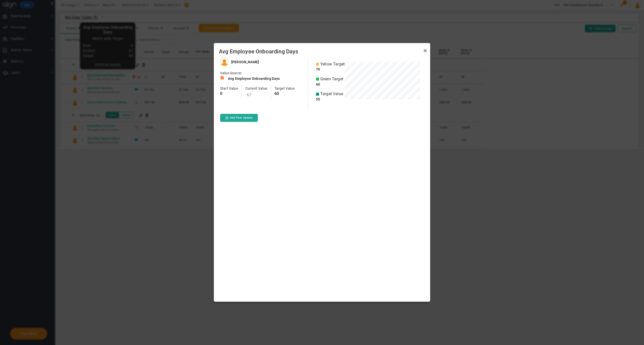  I want to click on span: Current Value, so click(256, 89).